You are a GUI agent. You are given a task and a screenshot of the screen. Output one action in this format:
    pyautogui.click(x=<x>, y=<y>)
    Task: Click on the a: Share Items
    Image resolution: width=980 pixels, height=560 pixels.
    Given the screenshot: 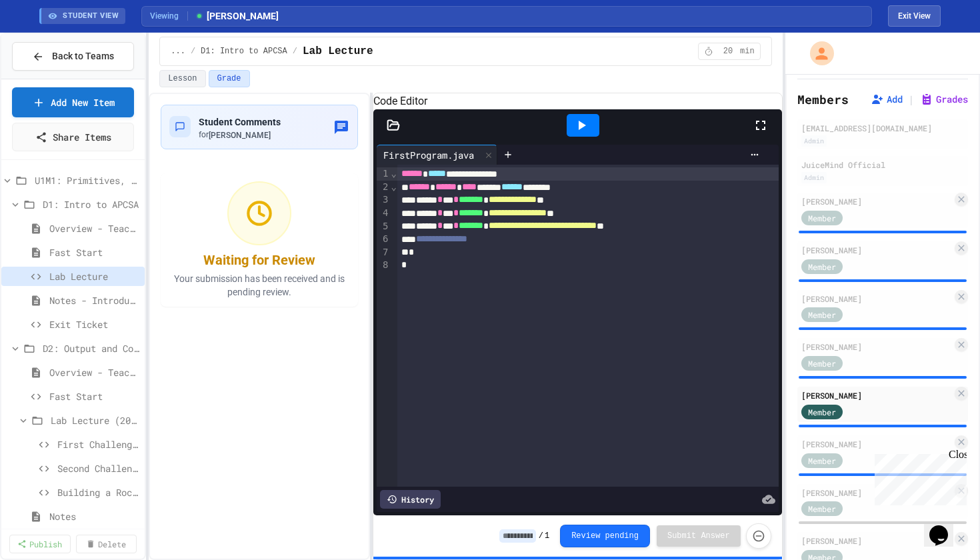 What is the action you would take?
    pyautogui.click(x=73, y=137)
    